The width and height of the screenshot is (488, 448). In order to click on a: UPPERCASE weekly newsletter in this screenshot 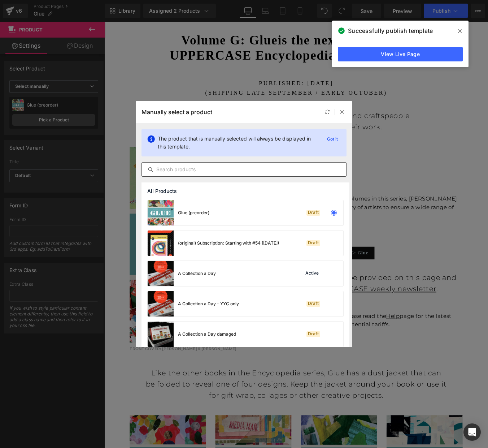, I will do `click(313, 304)`.